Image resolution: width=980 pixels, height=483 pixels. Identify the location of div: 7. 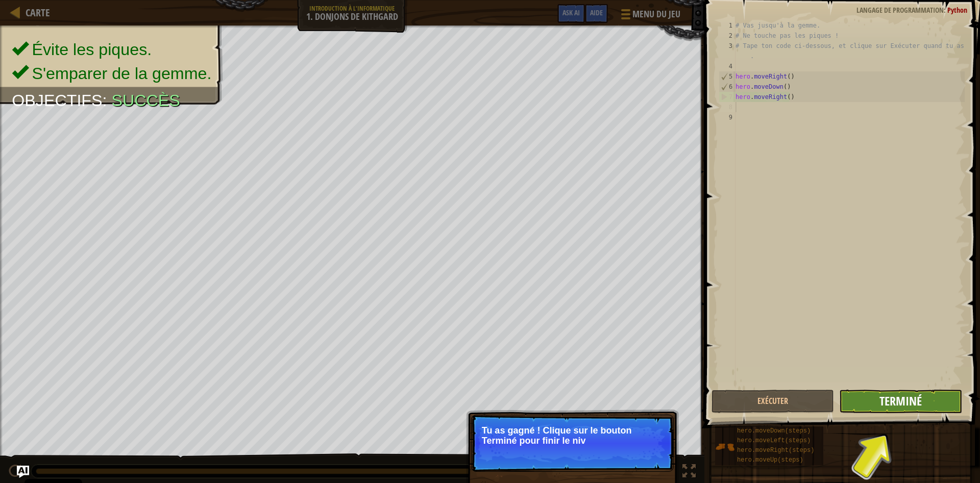
(727, 97).